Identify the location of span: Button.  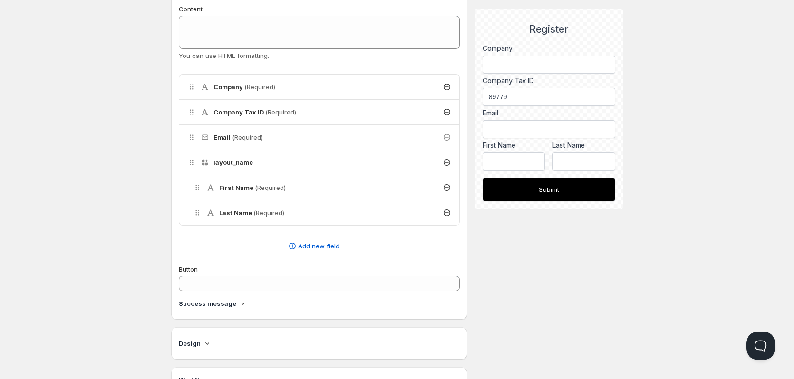
(188, 270).